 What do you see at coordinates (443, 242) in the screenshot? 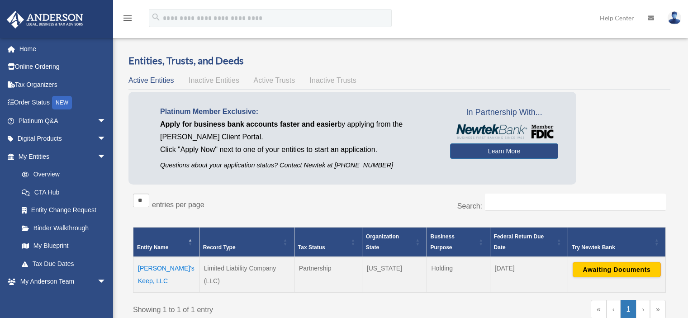
I see `span: Business Purpose` at bounding box center [443, 242].